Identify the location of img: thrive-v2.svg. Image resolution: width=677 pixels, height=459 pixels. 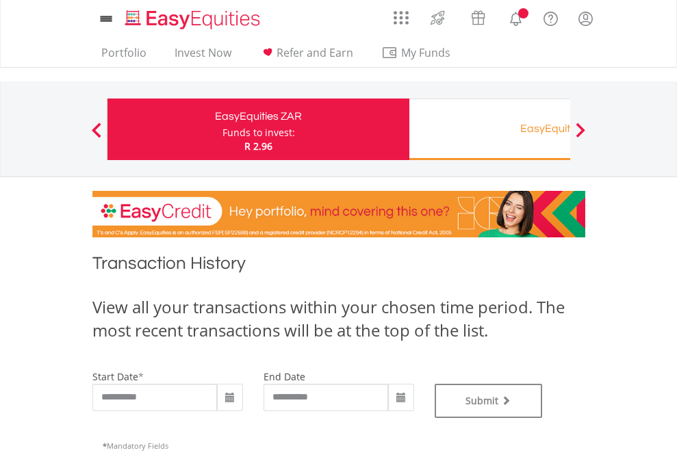
(437, 18).